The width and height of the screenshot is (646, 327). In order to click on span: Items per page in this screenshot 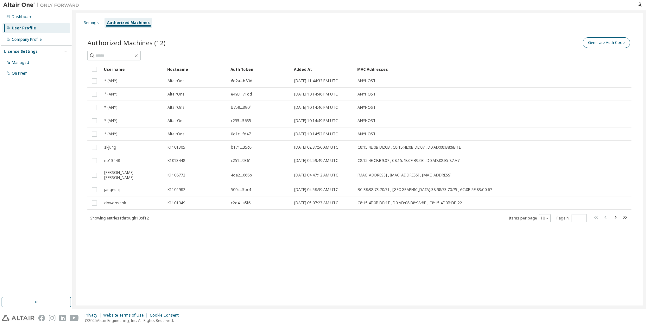, I will do `click(529, 218)`.